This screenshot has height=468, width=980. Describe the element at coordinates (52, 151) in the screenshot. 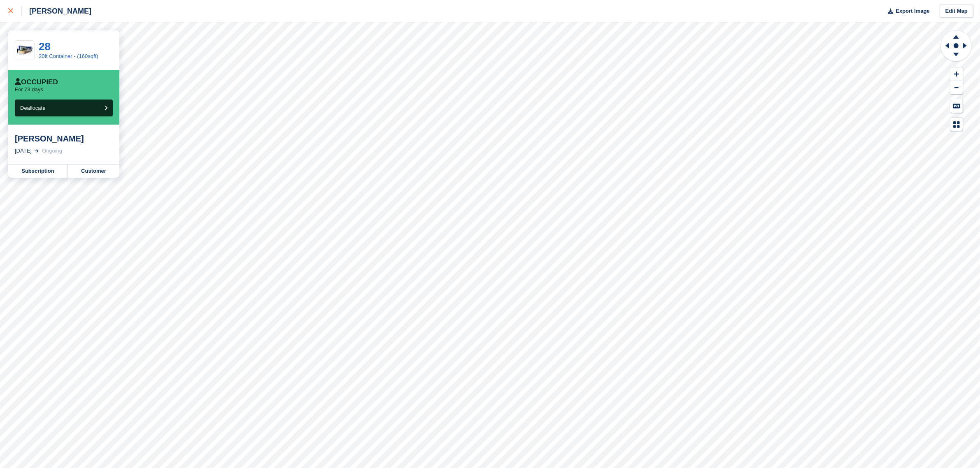

I see `div: Ongoing` at that location.